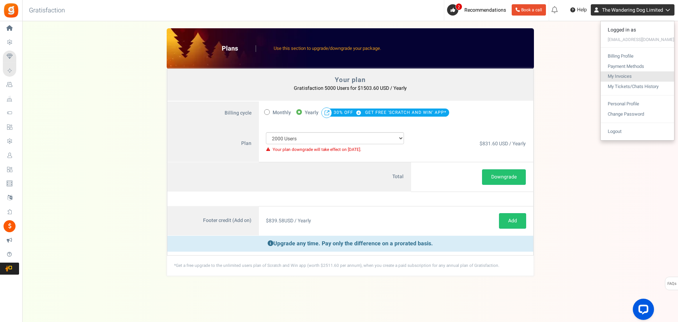  What do you see at coordinates (289, 177) in the screenshot?
I see `label: Total` at bounding box center [289, 177].